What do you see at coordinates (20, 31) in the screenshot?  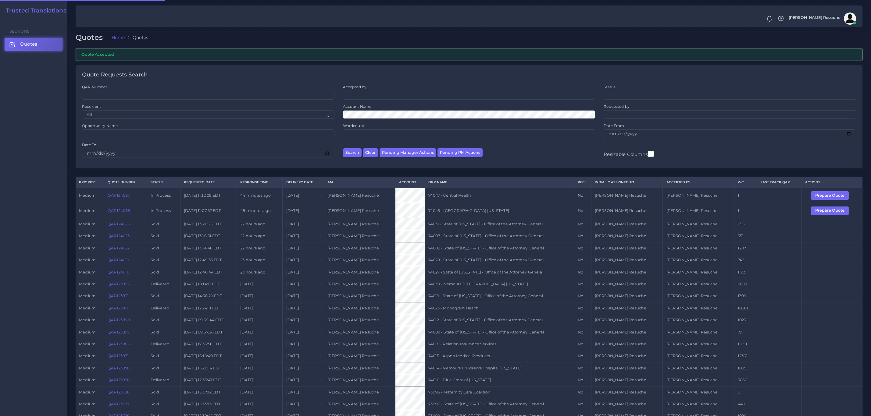 I see `span: Sections` at bounding box center [20, 31].